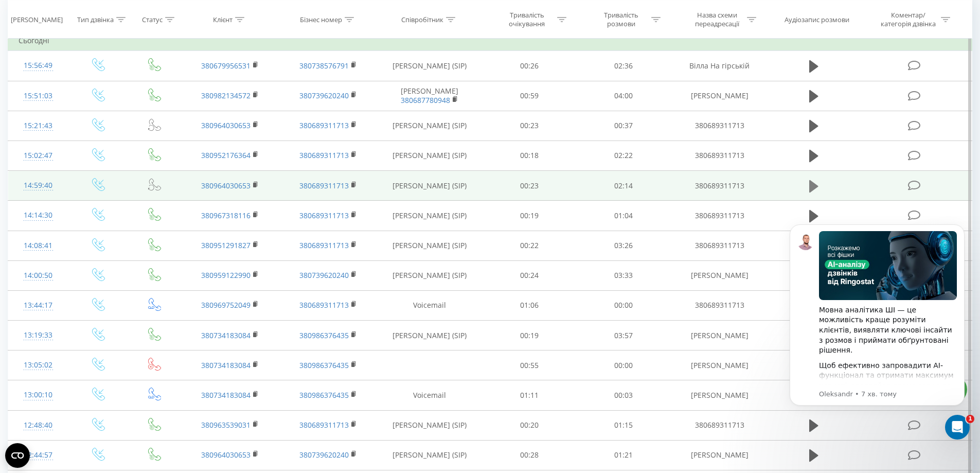 The width and height of the screenshot is (980, 473). I want to click on td: 01:21, so click(624, 455).